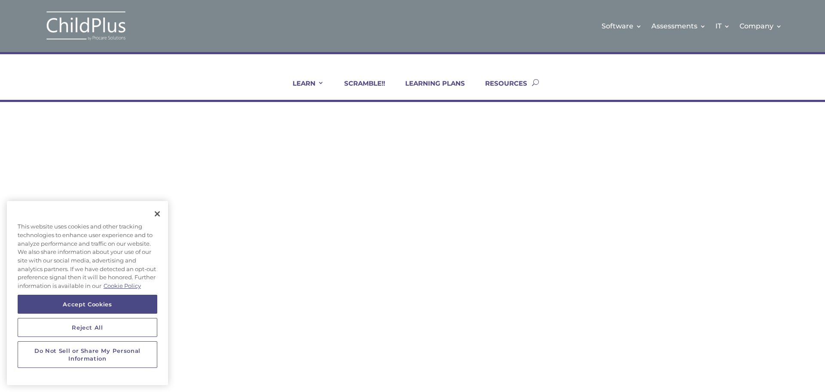  Describe the element at coordinates (87, 256) in the screenshot. I see `div: This website uses cookies and other tracking technologies to enhance user experience and to analy...` at that location.